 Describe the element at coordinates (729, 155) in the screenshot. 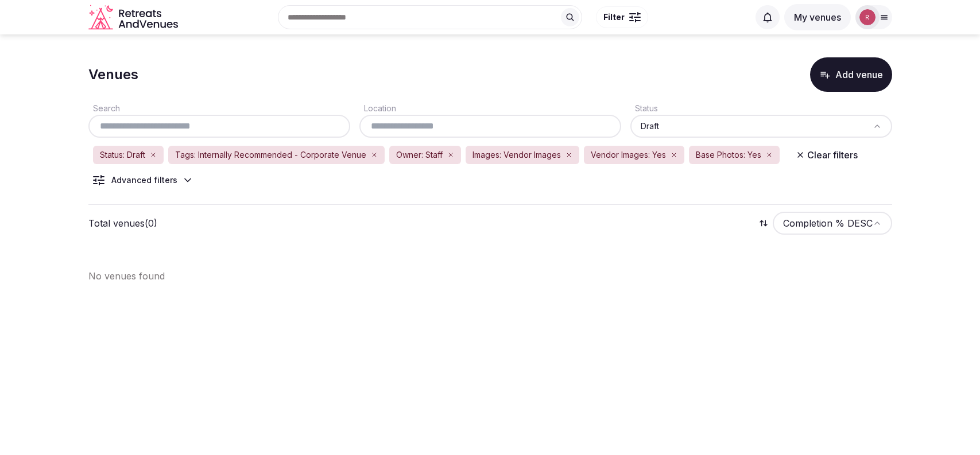

I see `span: Base Photos: Yes` at that location.